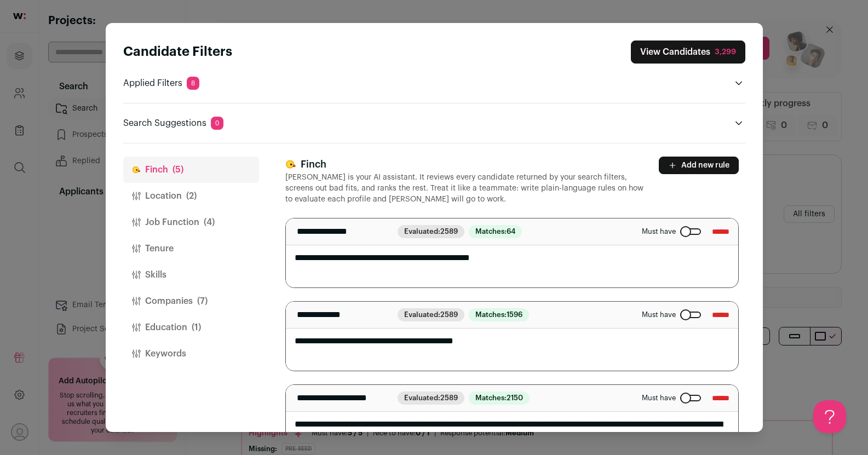  What do you see at coordinates (161, 83) in the screenshot?
I see `p: Applied Filters` at bounding box center [161, 83].